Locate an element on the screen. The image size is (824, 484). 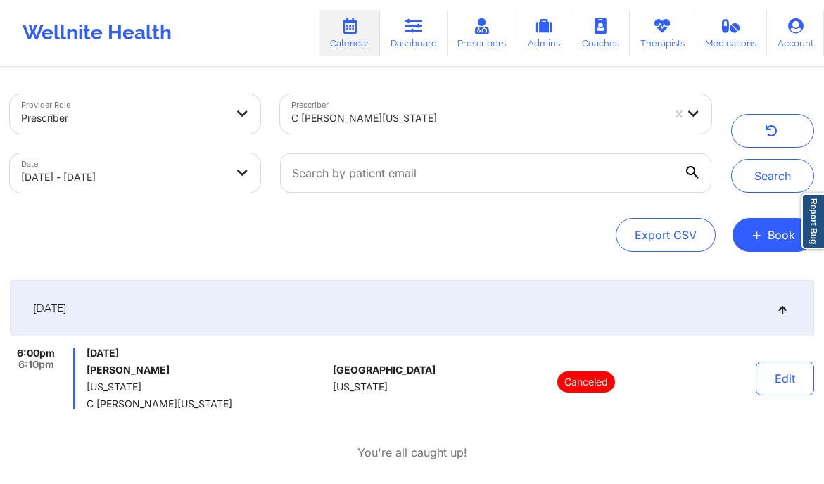
p: You're all caught up! is located at coordinates (412, 452).